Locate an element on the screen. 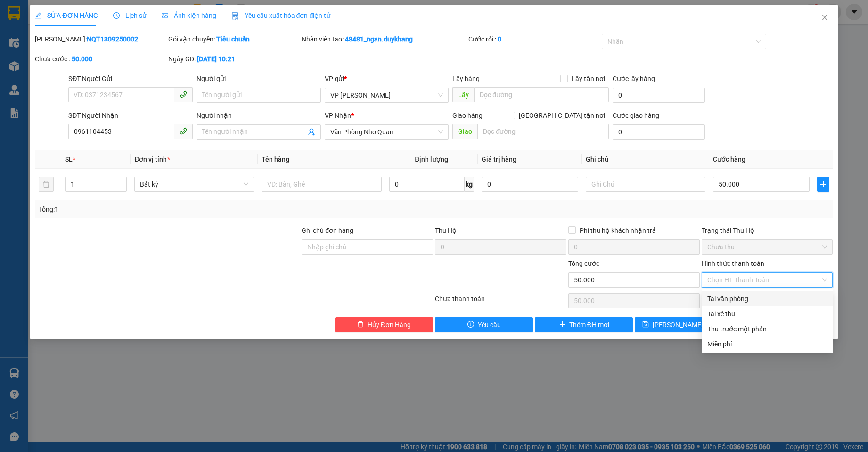  th: Ghi chú is located at coordinates (646, 159).